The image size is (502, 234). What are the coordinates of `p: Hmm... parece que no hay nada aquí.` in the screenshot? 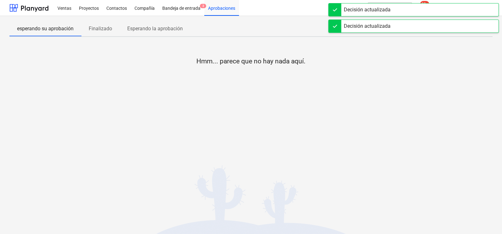 It's located at (251, 62).